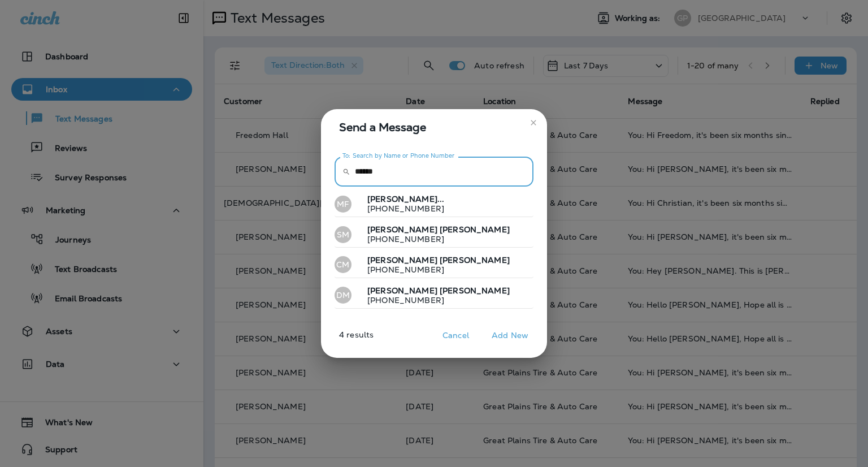  What do you see at coordinates (399, 156) in the screenshot?
I see `label: To: Search by Name or Phone Number` at bounding box center [399, 156].